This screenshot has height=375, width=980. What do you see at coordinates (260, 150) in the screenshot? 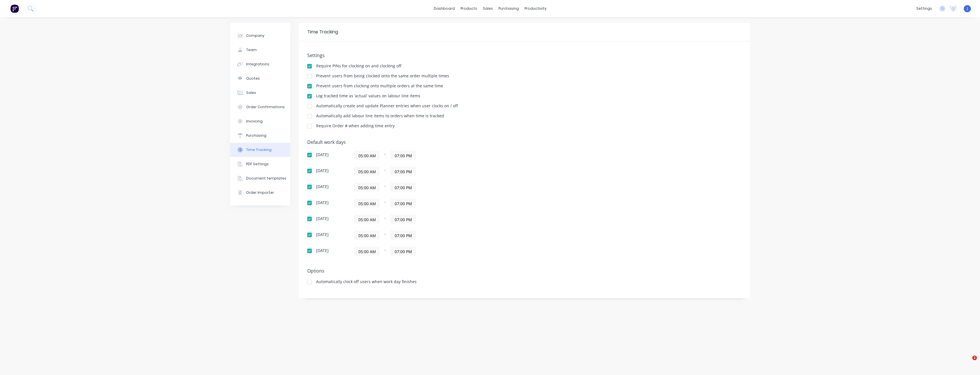
I see `button: Time Tracking` at bounding box center [260, 150].